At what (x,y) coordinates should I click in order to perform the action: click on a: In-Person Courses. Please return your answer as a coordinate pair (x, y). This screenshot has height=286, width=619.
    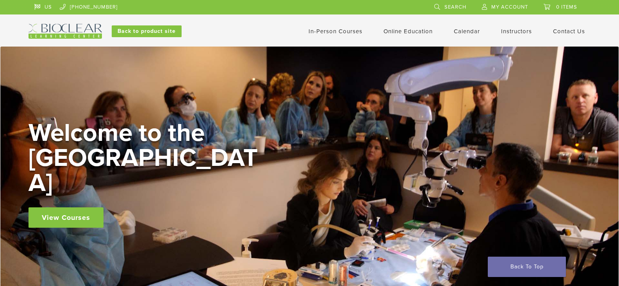
    Looking at the image, I should click on (335, 31).